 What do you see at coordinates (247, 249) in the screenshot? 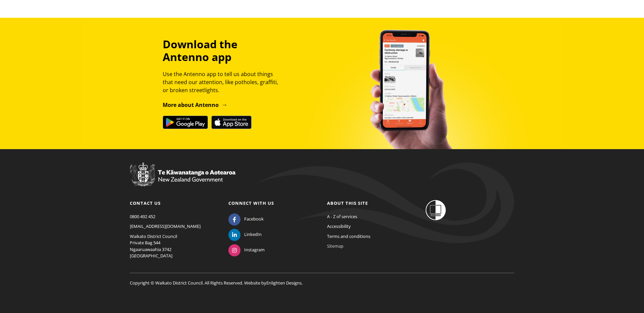
I see `a: Instagram` at bounding box center [247, 249].